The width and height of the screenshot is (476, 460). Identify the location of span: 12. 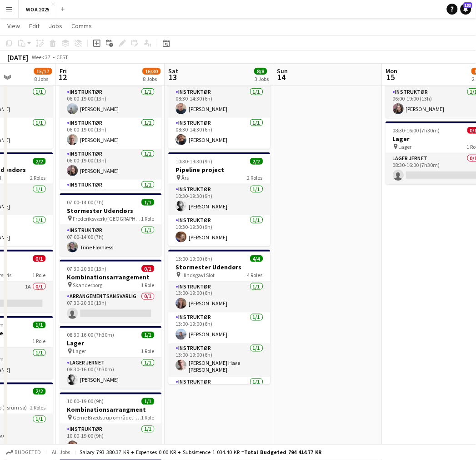
(62, 77).